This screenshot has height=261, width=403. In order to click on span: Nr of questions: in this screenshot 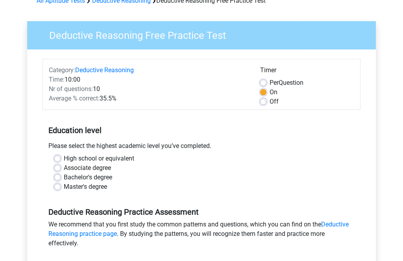, I will do `click(71, 89)`.